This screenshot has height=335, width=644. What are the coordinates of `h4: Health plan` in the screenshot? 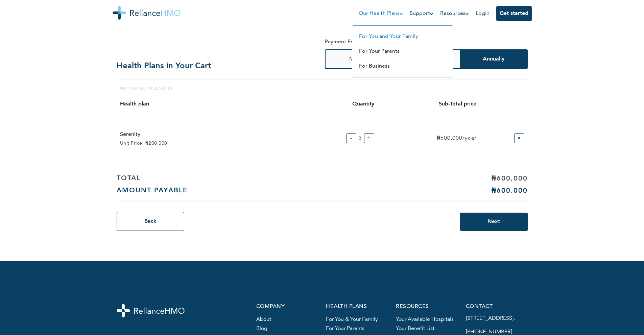 It's located at (196, 104).